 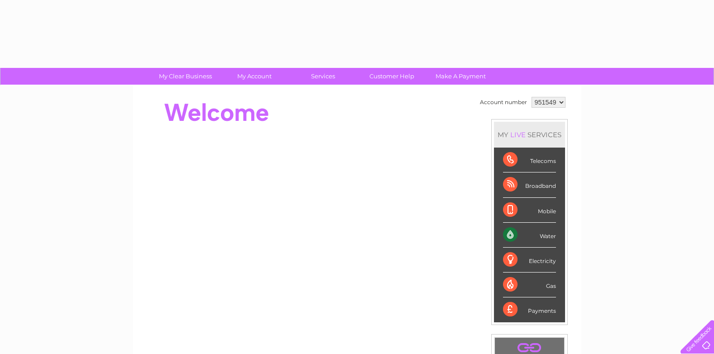 I want to click on a: Make A Payment, so click(x=461, y=76).